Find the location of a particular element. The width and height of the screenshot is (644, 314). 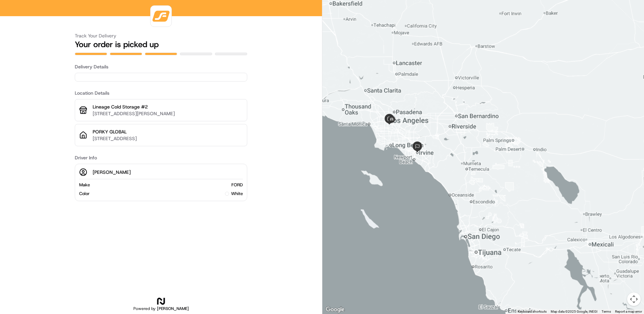

a: Report a map error is located at coordinates (629, 312).